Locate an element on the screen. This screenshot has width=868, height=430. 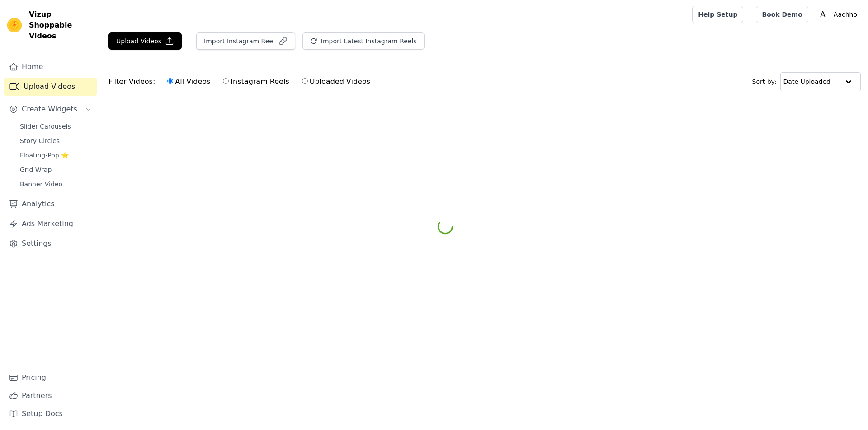
a: Settings is located at coordinates (50, 244).